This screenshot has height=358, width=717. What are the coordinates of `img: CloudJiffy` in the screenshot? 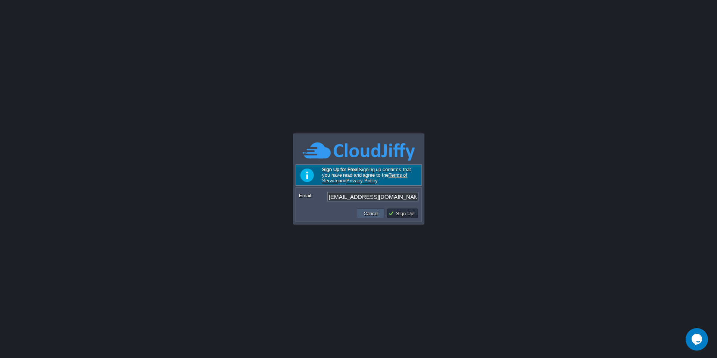 It's located at (359, 151).